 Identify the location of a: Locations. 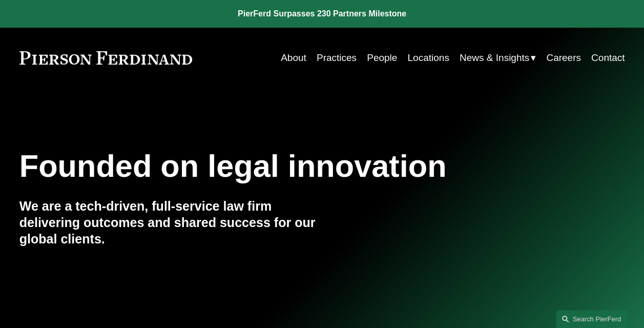
(428, 58).